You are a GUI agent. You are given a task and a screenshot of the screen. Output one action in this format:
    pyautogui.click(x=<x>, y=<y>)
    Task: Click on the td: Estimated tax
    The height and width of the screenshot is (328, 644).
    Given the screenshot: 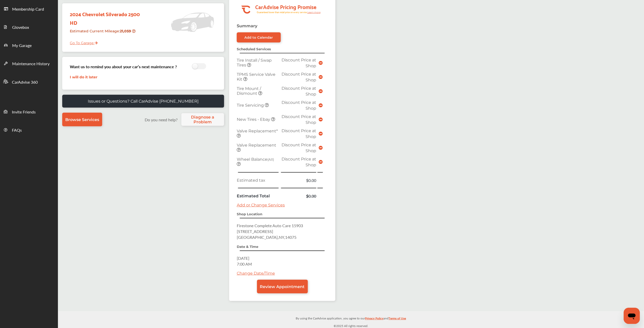 What is the action you would take?
    pyautogui.click(x=258, y=180)
    